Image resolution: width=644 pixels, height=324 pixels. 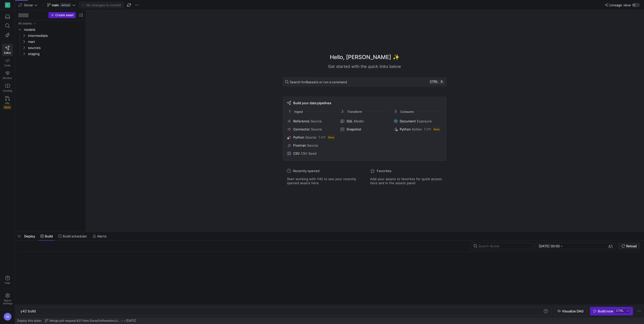 I want to click on span: default, so click(x=66, y=5).